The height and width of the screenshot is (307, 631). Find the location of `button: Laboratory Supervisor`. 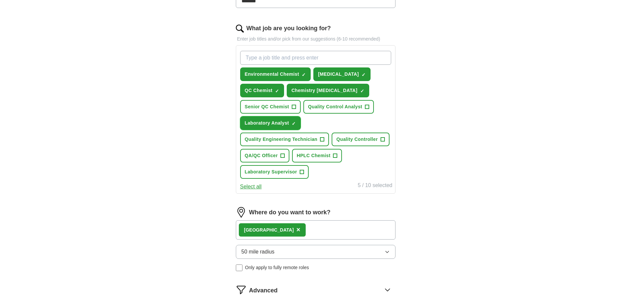

button: Laboratory Supervisor is located at coordinates (274, 172).